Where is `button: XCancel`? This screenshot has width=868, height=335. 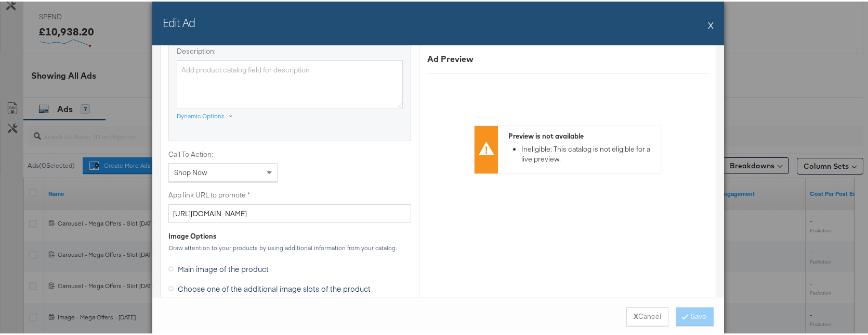
button: XCancel is located at coordinates (647, 315).